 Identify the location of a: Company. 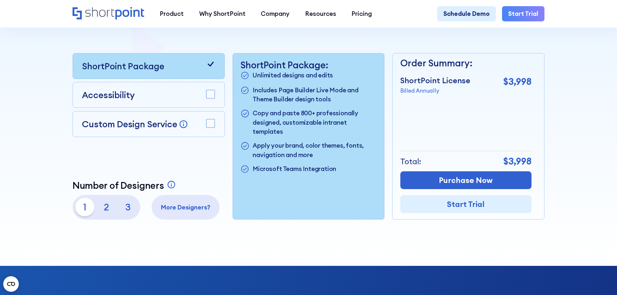
(275, 14).